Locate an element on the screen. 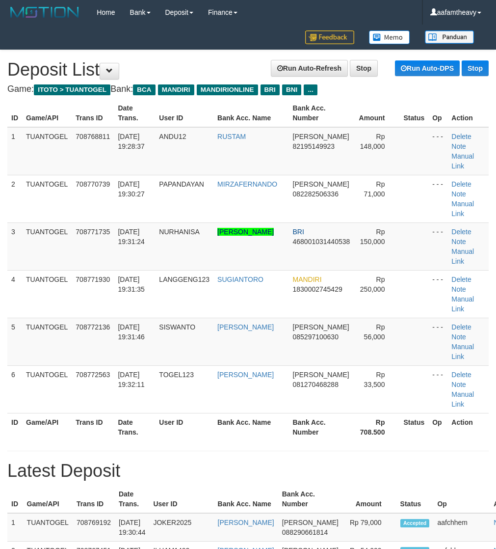 The height and width of the screenshot is (549, 496). th: Game/API is located at coordinates (48, 499).